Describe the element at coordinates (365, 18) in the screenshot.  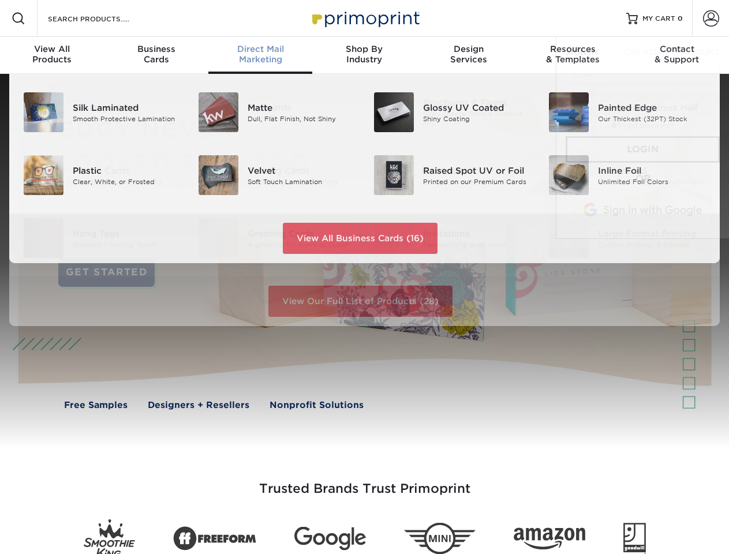
I see `img: Primoprint` at that location.